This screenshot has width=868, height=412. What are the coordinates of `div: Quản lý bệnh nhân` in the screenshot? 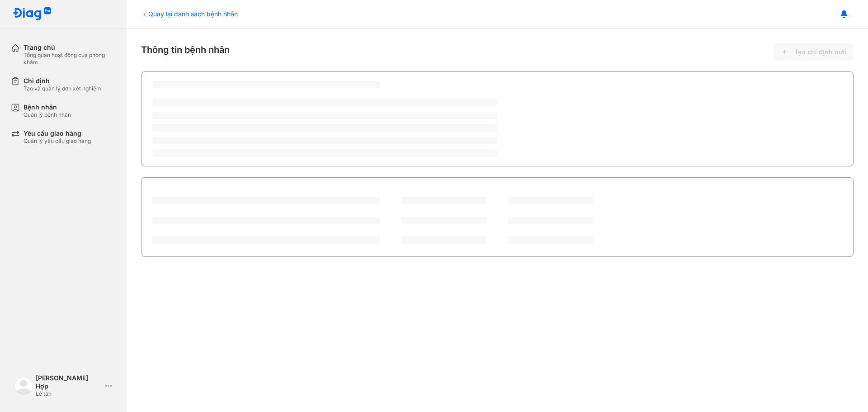 It's located at (47, 115).